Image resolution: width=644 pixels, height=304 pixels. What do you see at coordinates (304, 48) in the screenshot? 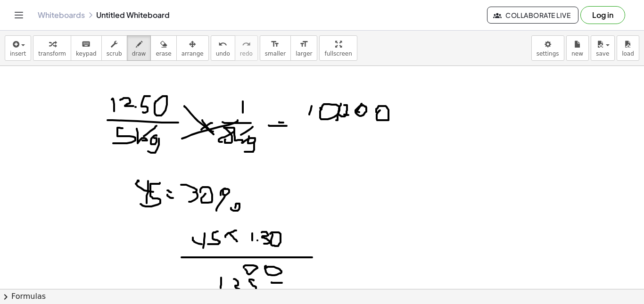
I see `button: format_sizelarger` at bounding box center [304, 48].